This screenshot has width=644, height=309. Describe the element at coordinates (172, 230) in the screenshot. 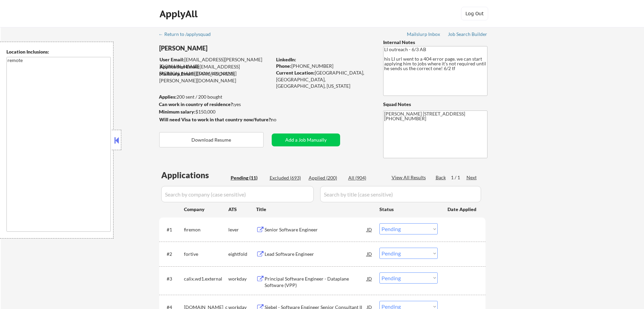

I see `div: #1` at that location.